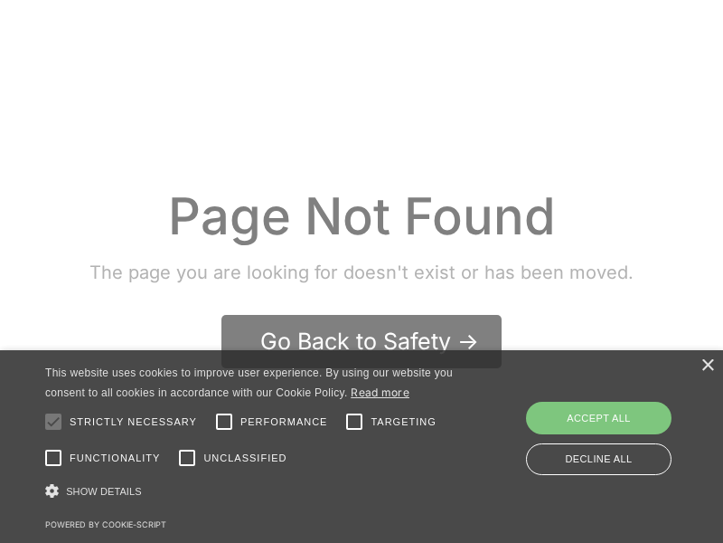 The image size is (723, 543). I want to click on span: Strictly necessary, so click(133, 421).